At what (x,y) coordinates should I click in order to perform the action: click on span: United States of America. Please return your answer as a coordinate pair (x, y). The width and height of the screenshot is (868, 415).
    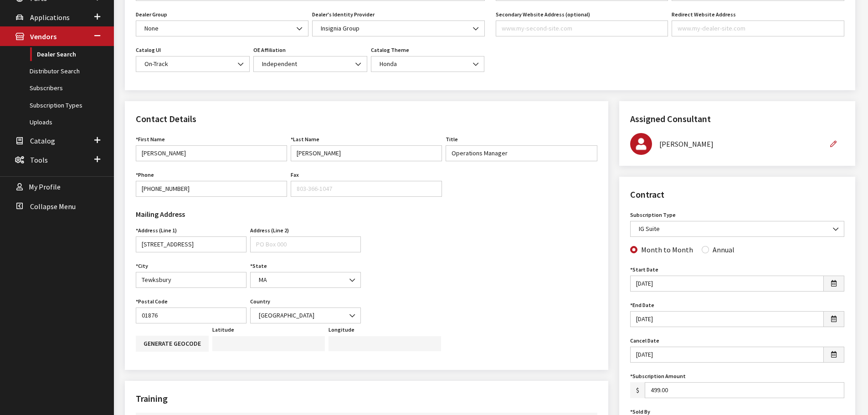
    Looking at the image, I should click on (305, 315).